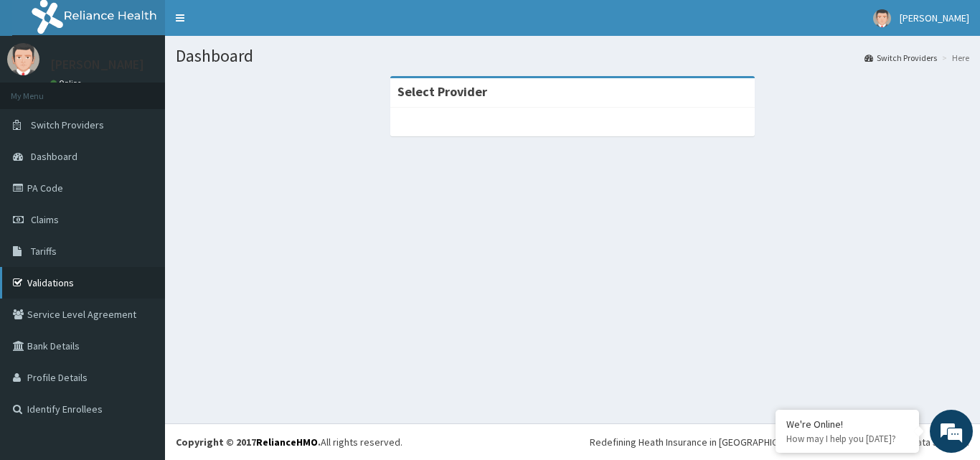 This screenshot has height=460, width=980. What do you see at coordinates (900, 58) in the screenshot?
I see `a: Switch Providers` at bounding box center [900, 58].